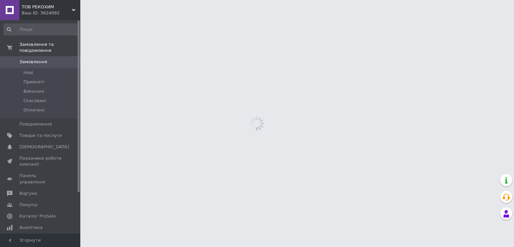 The image size is (514, 247). I want to click on span: Аналітика, so click(31, 228).